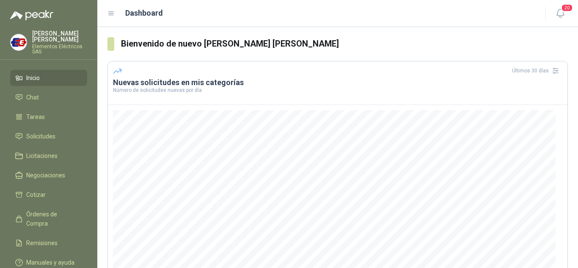 The height and width of the screenshot is (268, 578). I want to click on span: Chat, so click(33, 97).